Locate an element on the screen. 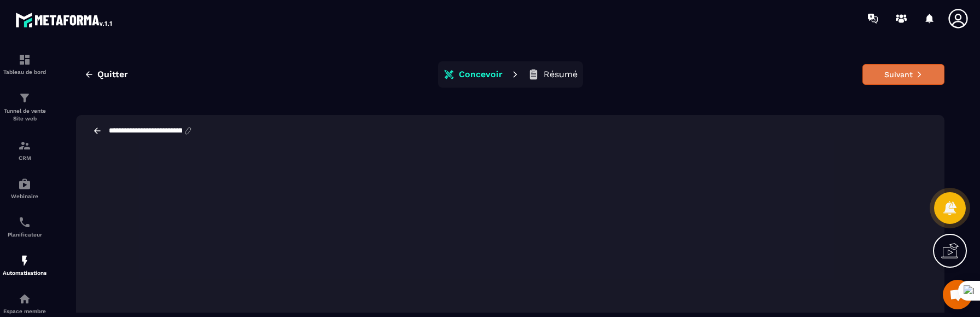  a: automationsautomationsAutomatisations is located at coordinates (25, 265).